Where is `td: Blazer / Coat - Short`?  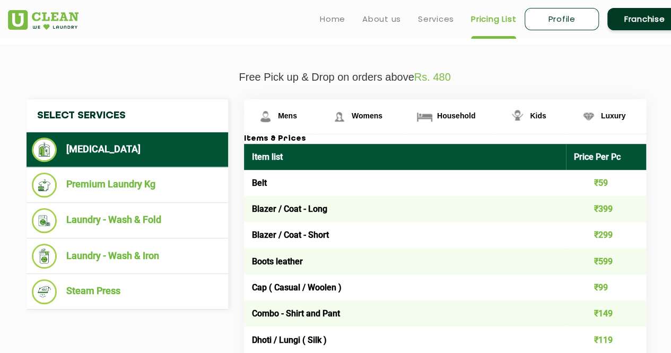 td: Blazer / Coat - Short is located at coordinates (405, 234).